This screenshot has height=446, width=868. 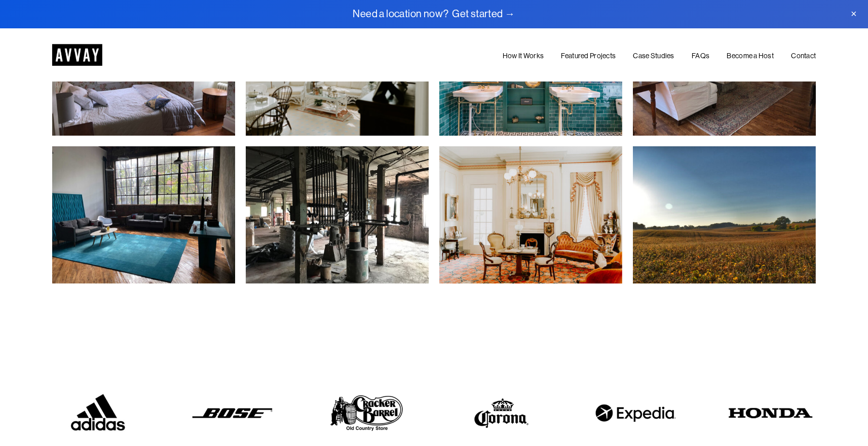 What do you see at coordinates (144, 215) in the screenshot?
I see `img: 11.jpg` at bounding box center [144, 215].